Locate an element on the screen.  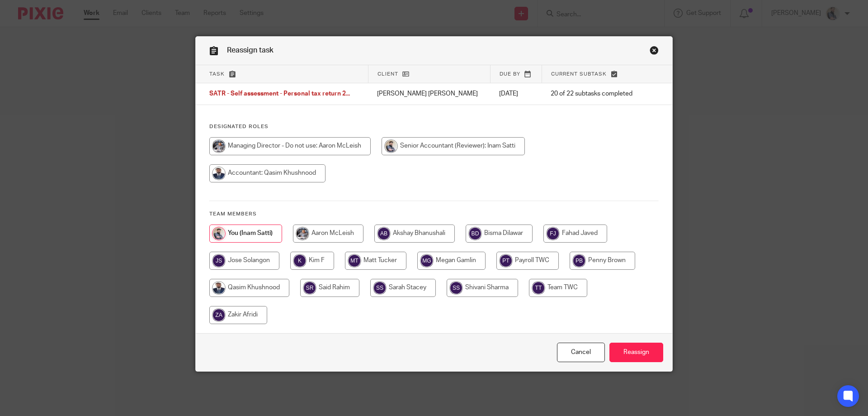
span: Client is located at coordinates (388, 74).